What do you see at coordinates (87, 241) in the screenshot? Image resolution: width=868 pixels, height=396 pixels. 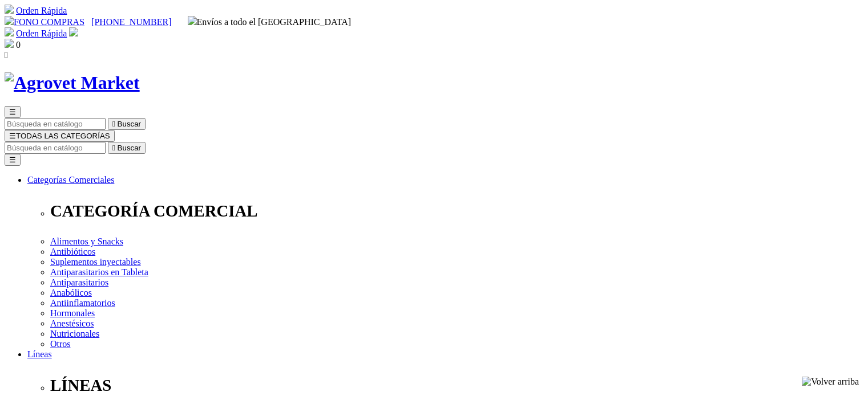 I see `span: Alimentos y Snacks` at bounding box center [87, 241].